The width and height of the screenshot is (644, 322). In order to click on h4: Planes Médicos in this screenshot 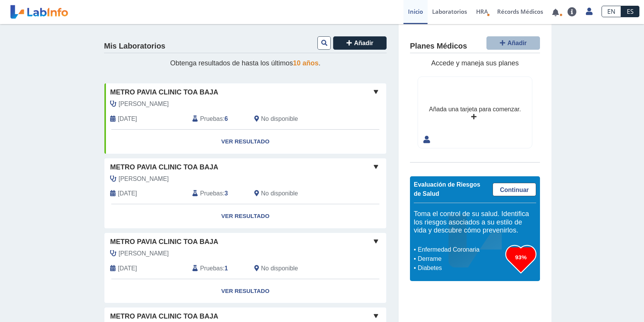, I will do `click(438, 46)`.